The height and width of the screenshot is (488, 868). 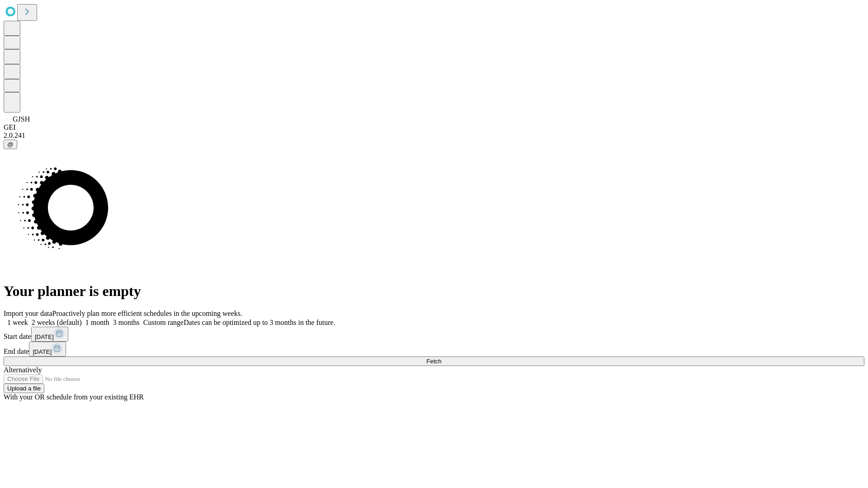 I want to click on span: Dates can be optimized up to 3 months in the future., so click(x=259, y=323).